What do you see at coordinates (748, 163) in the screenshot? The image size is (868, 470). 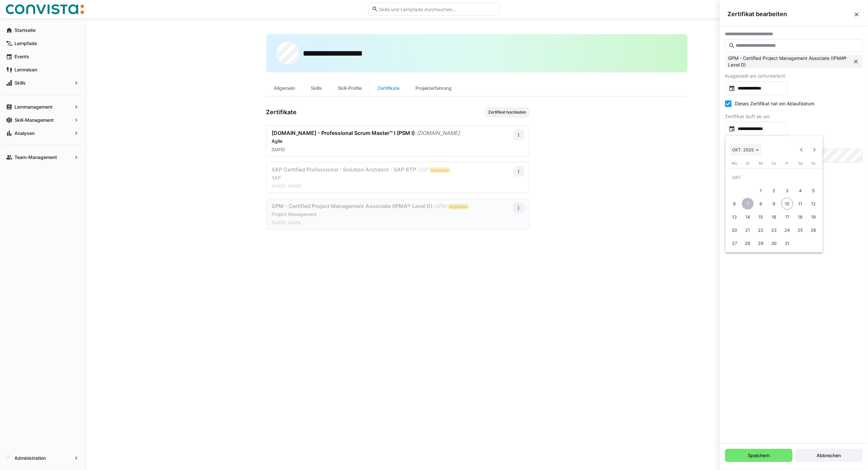 I see `span: Di` at bounding box center [748, 163].